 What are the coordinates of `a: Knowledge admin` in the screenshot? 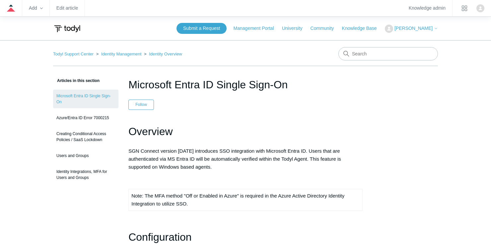 It's located at (427, 8).